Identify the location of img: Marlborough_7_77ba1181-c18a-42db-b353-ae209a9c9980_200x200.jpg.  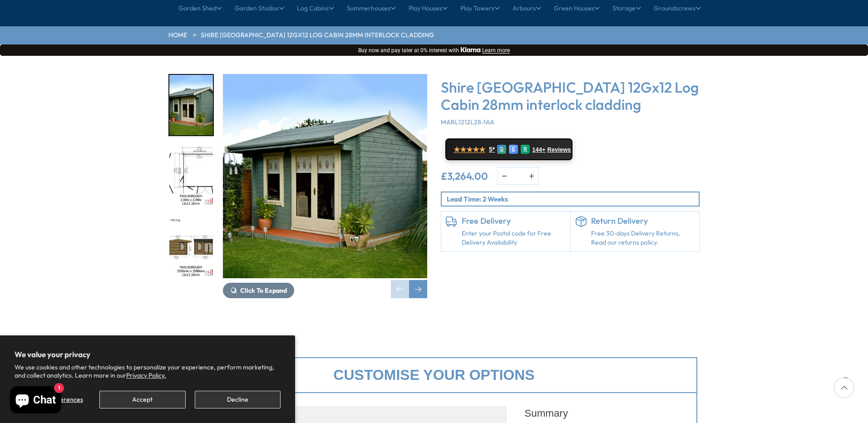
(191, 105).